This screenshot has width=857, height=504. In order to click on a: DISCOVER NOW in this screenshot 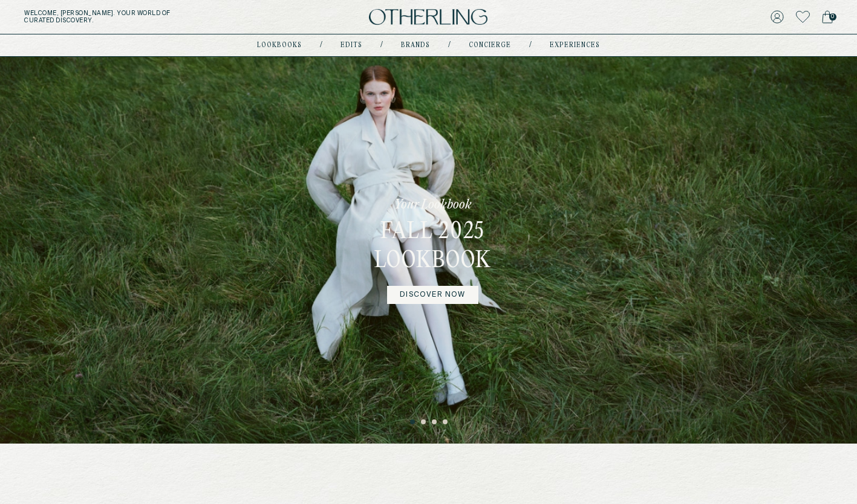, I will do `click(433, 295)`.